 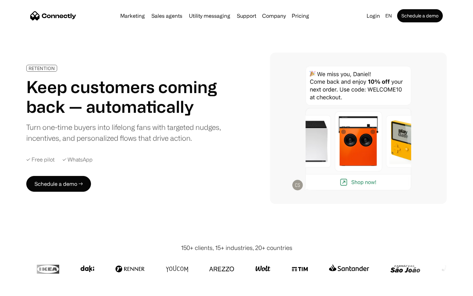 I want to click on aside: Language selected: English, so click(x=23, y=288).